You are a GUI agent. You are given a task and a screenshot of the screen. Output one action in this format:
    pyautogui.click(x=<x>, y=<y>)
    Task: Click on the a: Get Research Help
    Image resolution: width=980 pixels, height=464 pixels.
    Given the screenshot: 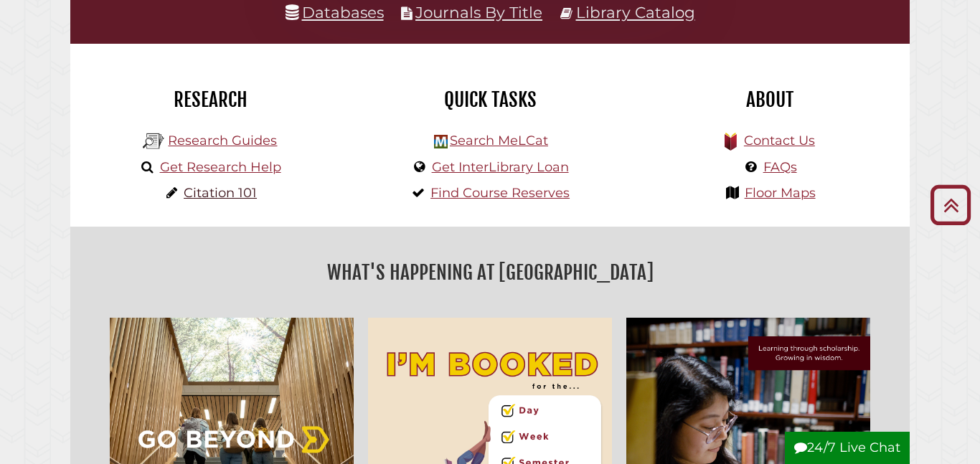 What is the action you would take?
    pyautogui.click(x=220, y=167)
    